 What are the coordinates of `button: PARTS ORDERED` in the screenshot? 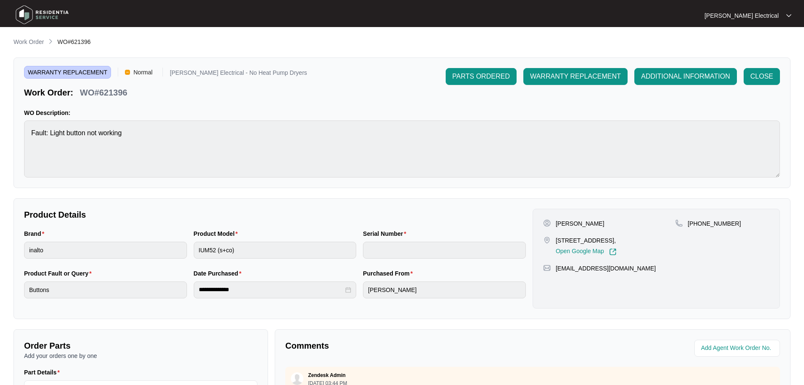 It's located at (481, 76).